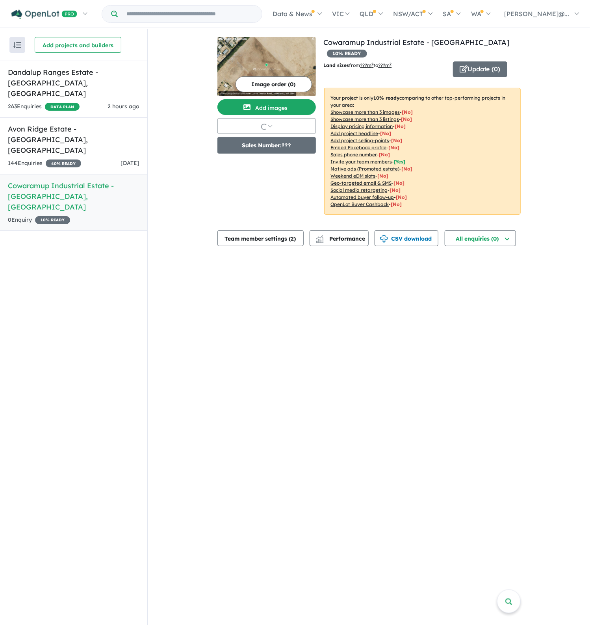 The width and height of the screenshot is (590, 625). What do you see at coordinates (44, 14) in the screenshot?
I see `img: Openlot PRO Logo White` at bounding box center [44, 14].